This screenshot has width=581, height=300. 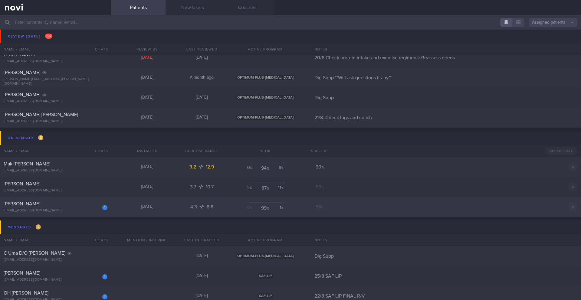 I want to click on div: 99, so click(x=265, y=208).